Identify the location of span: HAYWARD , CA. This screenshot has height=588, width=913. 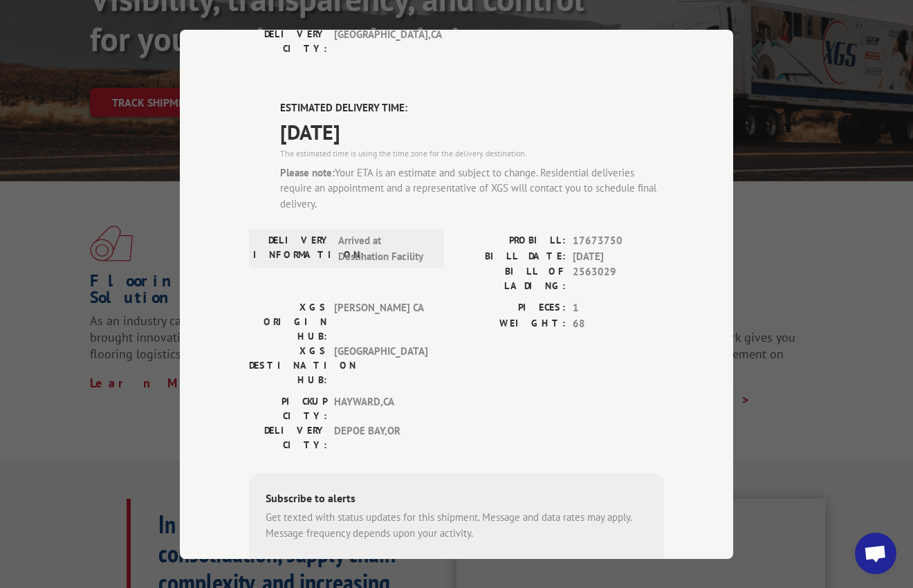
(380, 409).